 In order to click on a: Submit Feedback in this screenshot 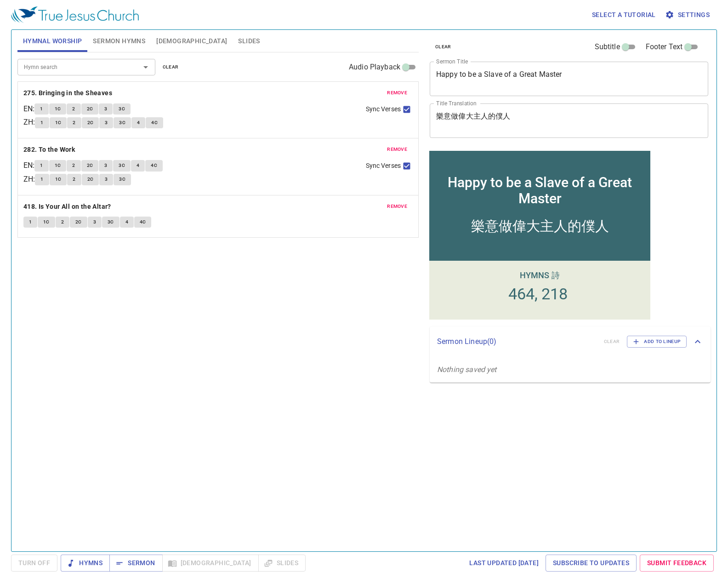, I will do `click(676, 563)`.